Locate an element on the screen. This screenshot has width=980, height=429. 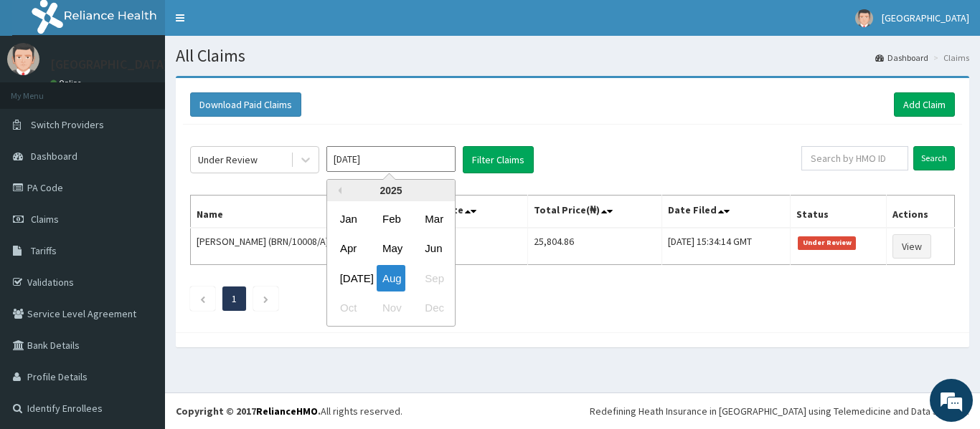
button: Previous Year is located at coordinates (337, 190).